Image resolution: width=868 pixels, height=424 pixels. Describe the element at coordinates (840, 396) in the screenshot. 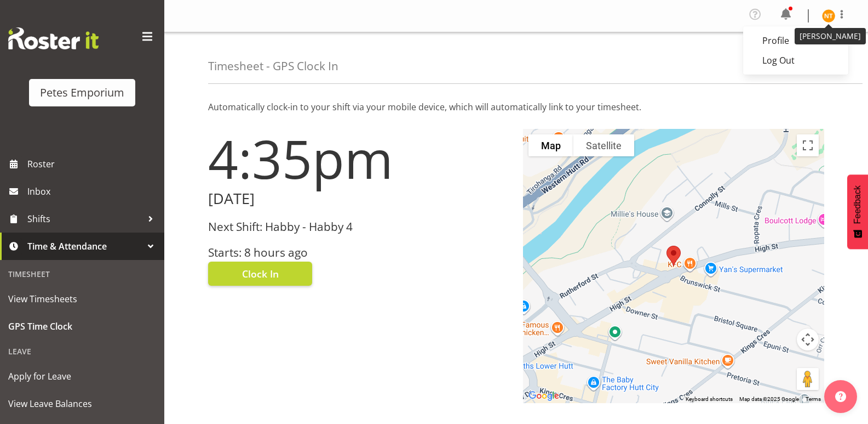

I see `img: help-xxl-2.png` at that location.